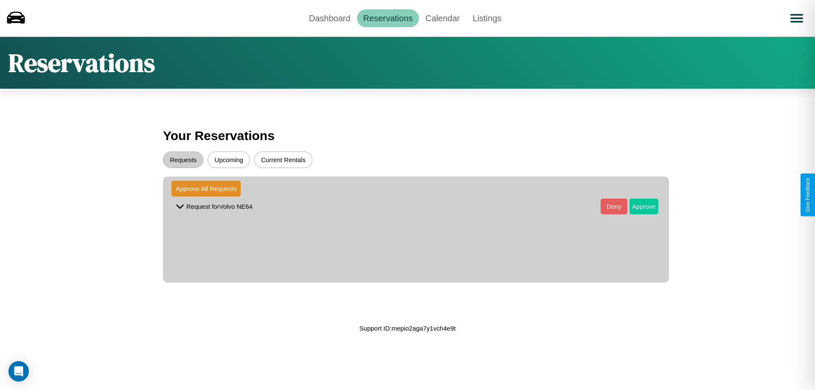 The width and height of the screenshot is (815, 390). What do you see at coordinates (407, 328) in the screenshot?
I see `p: Support ID: mepio2aga7y1vch4e9t` at bounding box center [407, 328].